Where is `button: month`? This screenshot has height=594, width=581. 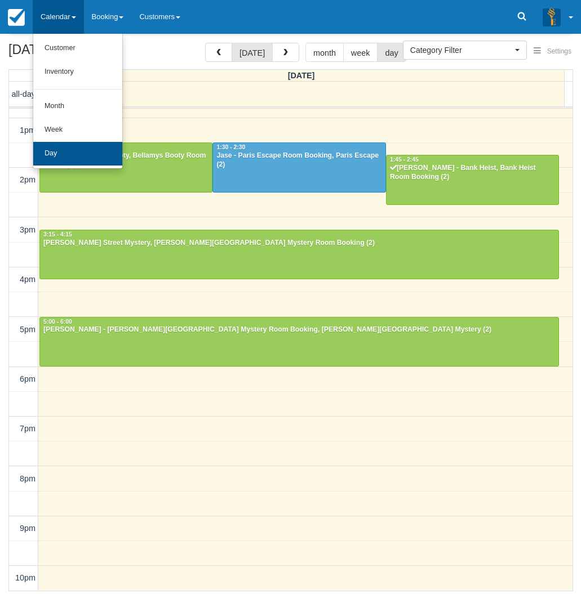
button: month is located at coordinates (324, 52).